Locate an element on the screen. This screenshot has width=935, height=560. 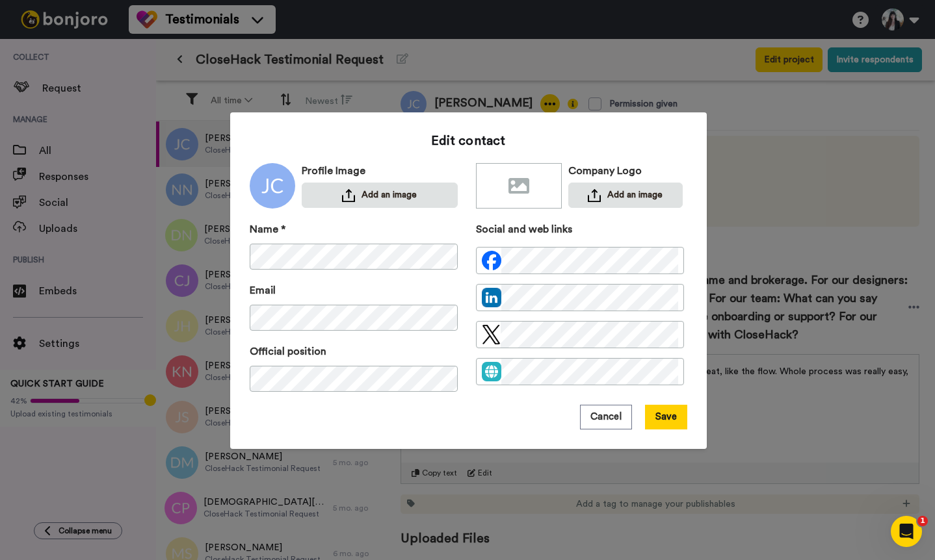
img: linked-in.png is located at coordinates (491, 298).